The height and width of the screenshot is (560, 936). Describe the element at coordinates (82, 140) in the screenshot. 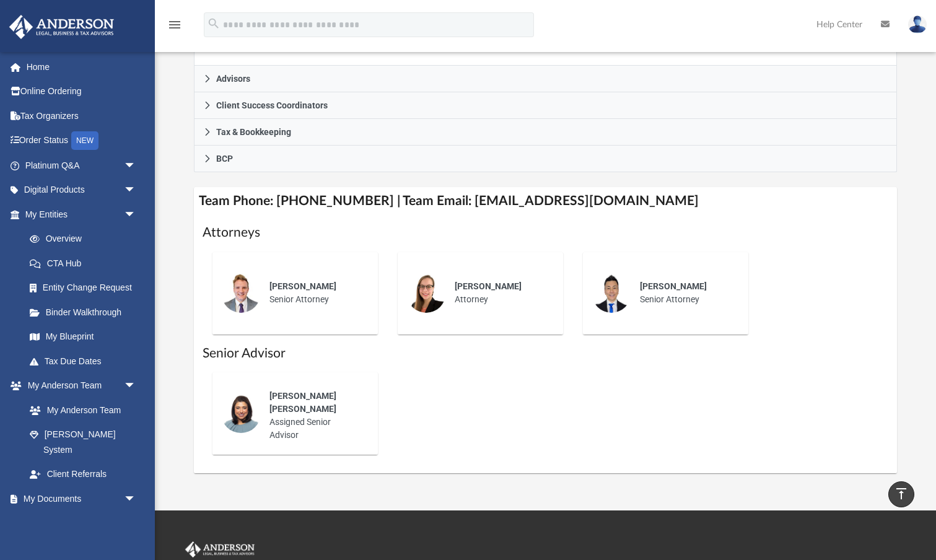

I see `a: Order StatusNEW` at that location.